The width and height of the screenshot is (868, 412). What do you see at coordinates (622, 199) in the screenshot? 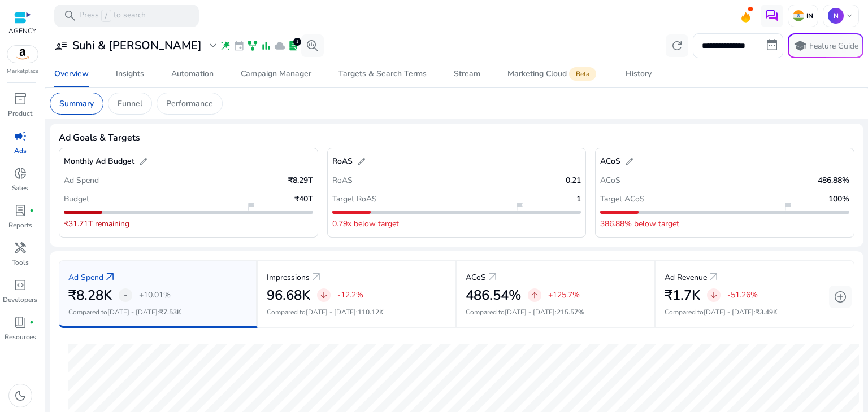
I see `p: Target ACoS` at bounding box center [622, 199].